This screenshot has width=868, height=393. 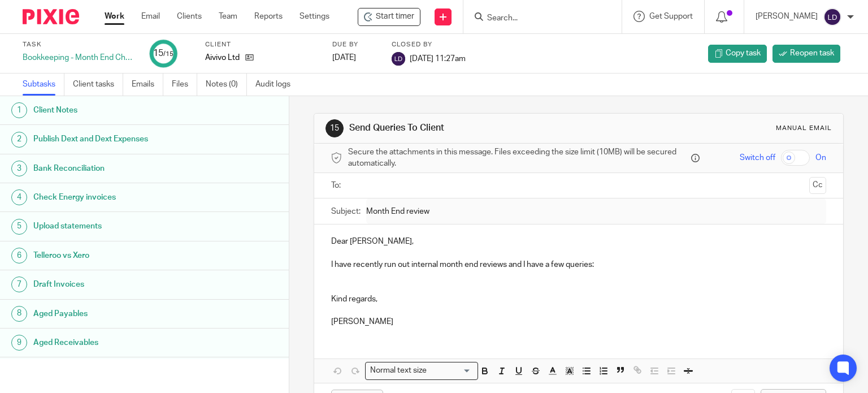 What do you see at coordinates (346, 211) in the screenshot?
I see `label: Subject:` at bounding box center [346, 211].